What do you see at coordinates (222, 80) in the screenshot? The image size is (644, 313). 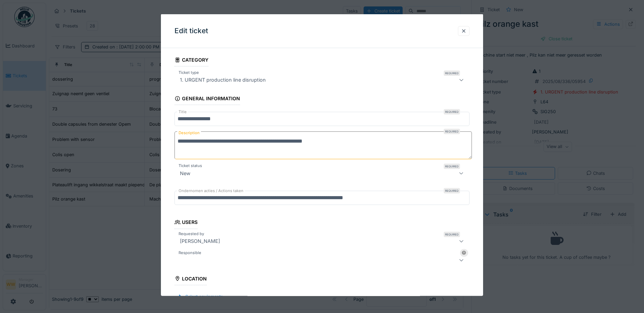 I see `div: 1. URGENT production line disruption` at bounding box center [222, 80].